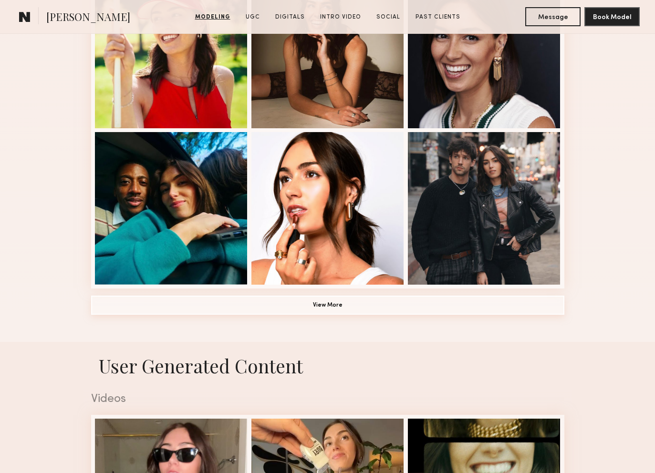 This screenshot has width=655, height=473. Describe the element at coordinates (328, 305) in the screenshot. I see `button: View More` at that location.